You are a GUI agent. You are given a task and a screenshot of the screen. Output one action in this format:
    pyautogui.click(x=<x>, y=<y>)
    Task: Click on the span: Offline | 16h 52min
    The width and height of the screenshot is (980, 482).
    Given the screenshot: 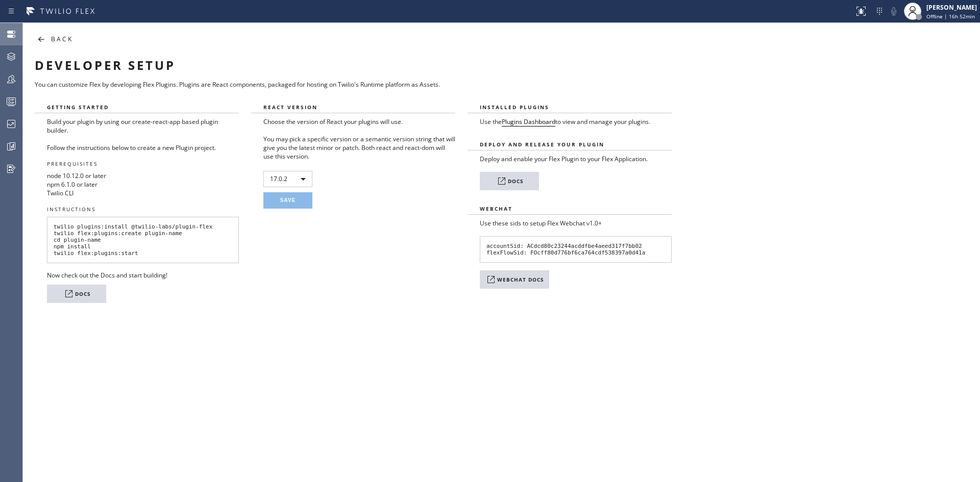 What is the action you would take?
    pyautogui.click(x=950, y=17)
    